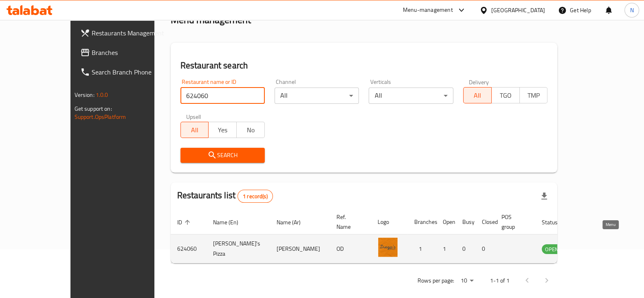 Image resolution: width=644 pixels, height=298 pixels. I want to click on td: 624060, so click(189, 249).